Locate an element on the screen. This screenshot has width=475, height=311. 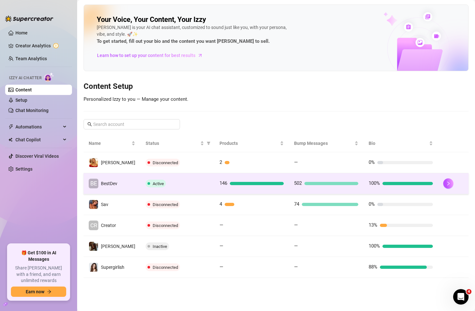
a: Learn how to set up your content for best results is located at coordinates (152, 55).